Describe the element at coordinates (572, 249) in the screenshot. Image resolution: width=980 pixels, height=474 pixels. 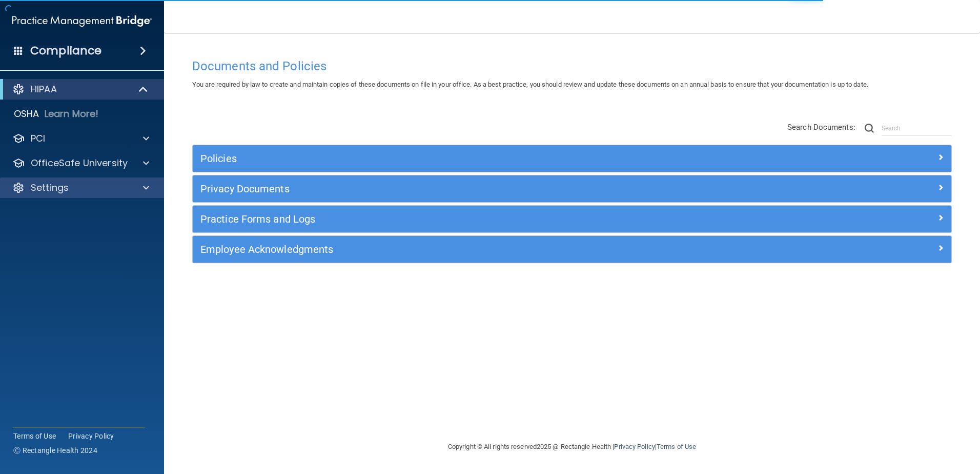
I see `a: Employee Acknowledgments` at that location.